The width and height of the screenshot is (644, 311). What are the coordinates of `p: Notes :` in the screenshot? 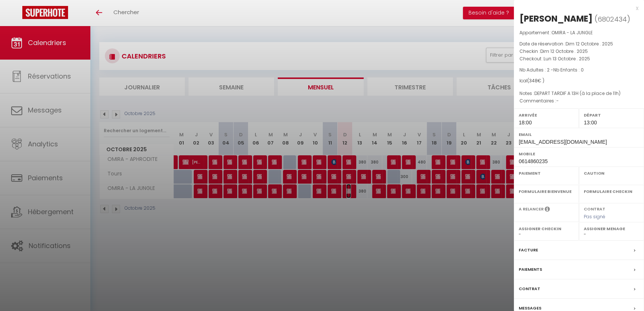 It's located at (579, 94).